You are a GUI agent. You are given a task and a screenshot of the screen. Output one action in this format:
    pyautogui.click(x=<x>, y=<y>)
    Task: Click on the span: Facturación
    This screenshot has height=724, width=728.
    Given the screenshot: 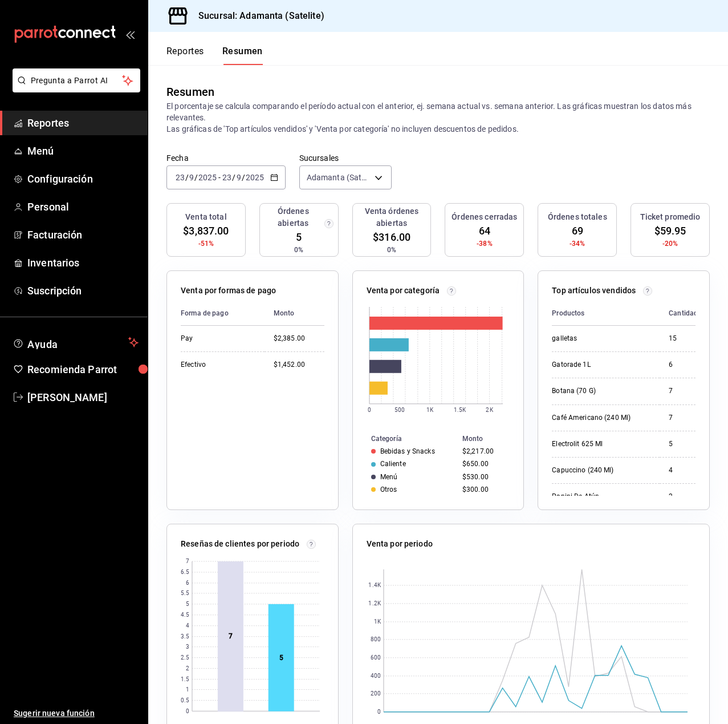 What is the action you would take?
    pyautogui.click(x=83, y=234)
    